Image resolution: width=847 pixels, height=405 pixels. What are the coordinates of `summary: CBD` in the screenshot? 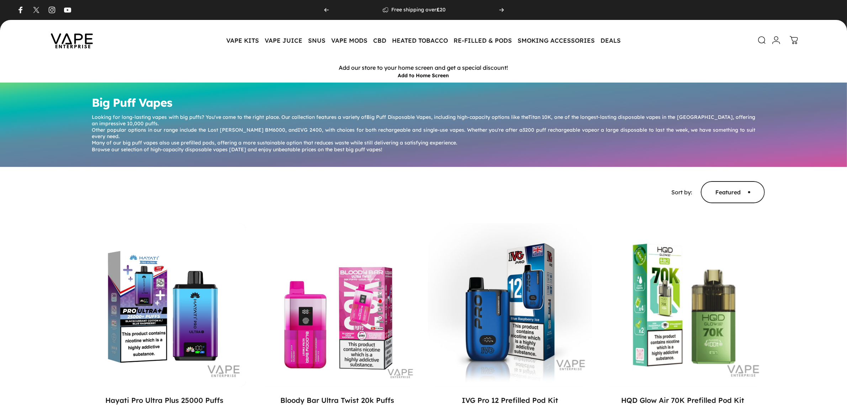 It's located at (380, 40).